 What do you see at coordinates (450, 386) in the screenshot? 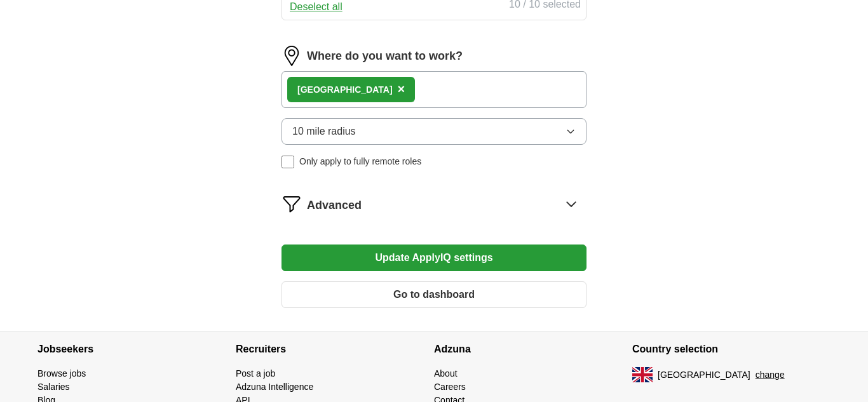
I see `a: Careers` at bounding box center [450, 386].